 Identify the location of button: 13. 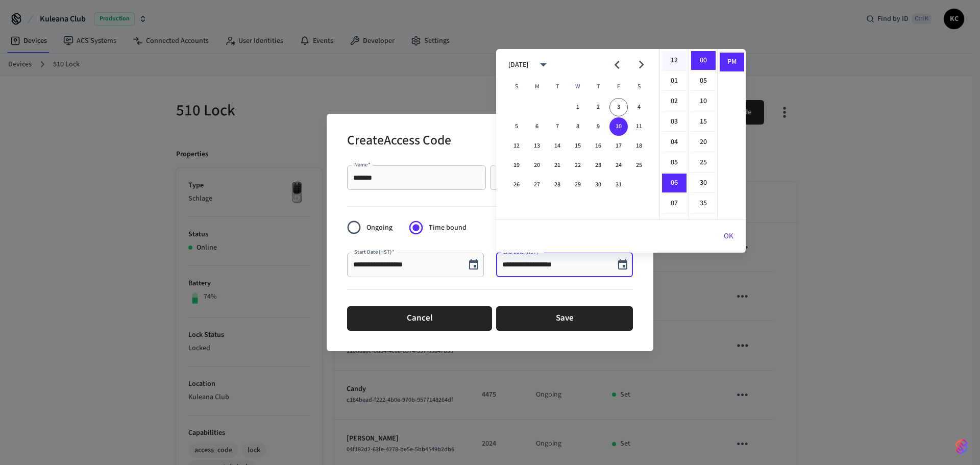
(537, 146).